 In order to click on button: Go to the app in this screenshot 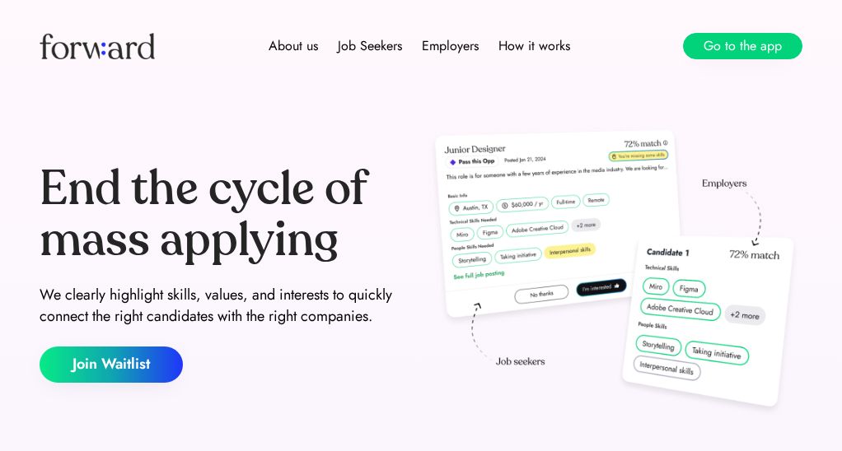, I will do `click(742, 46)`.